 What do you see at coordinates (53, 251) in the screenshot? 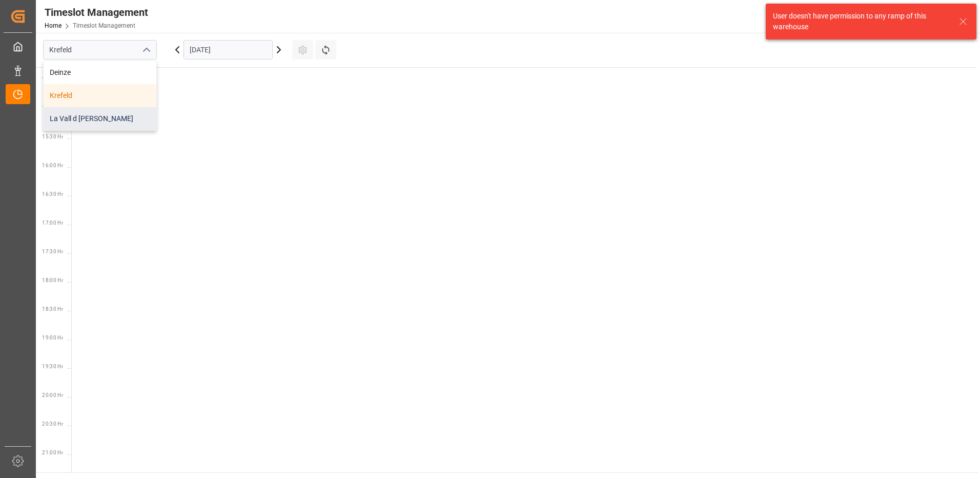
I see `span: 17:30 Hr` at bounding box center [53, 251].